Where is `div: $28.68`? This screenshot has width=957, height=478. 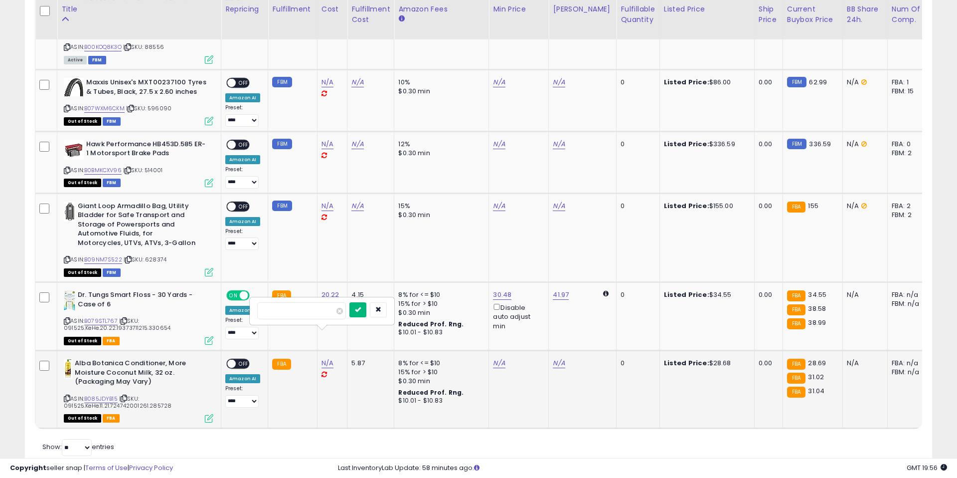
div: $28.68 is located at coordinates (706, 363).